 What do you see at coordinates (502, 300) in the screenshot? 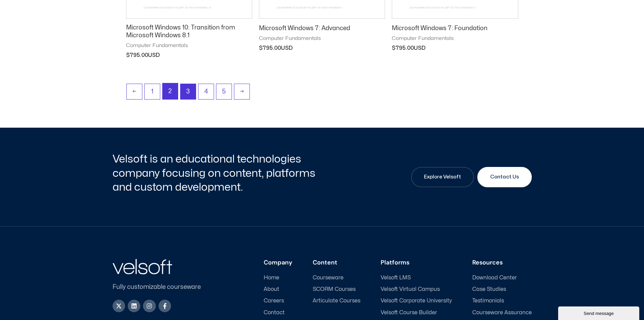
I see `a: Testimonials` at bounding box center [502, 300].